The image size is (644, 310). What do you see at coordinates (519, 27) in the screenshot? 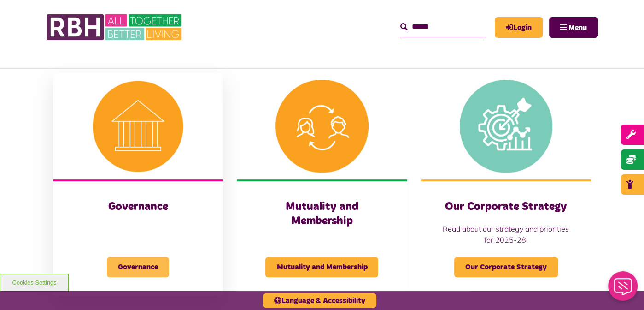
I see `a: MyRBH` at bounding box center [519, 27].